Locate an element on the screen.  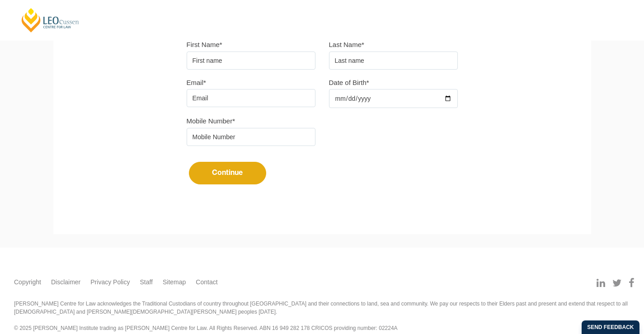
button: Continue is located at coordinates (227, 173).